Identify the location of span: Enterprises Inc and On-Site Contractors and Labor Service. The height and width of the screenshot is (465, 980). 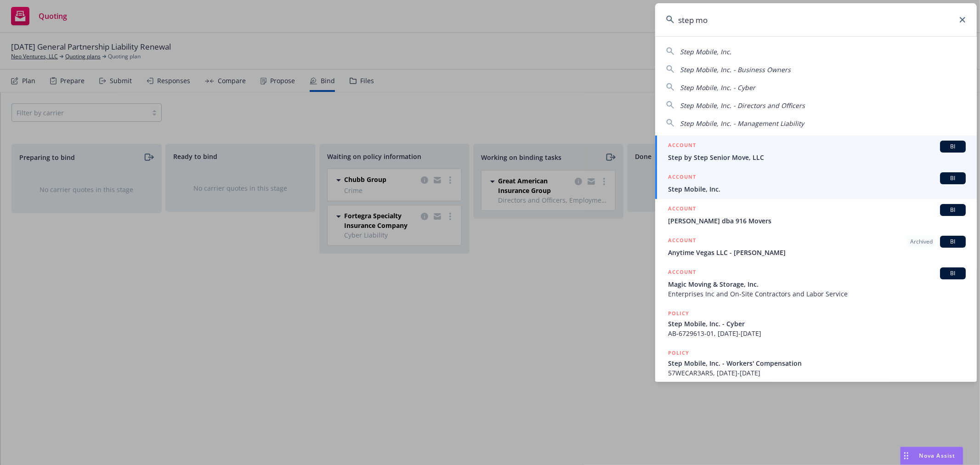
(817, 293).